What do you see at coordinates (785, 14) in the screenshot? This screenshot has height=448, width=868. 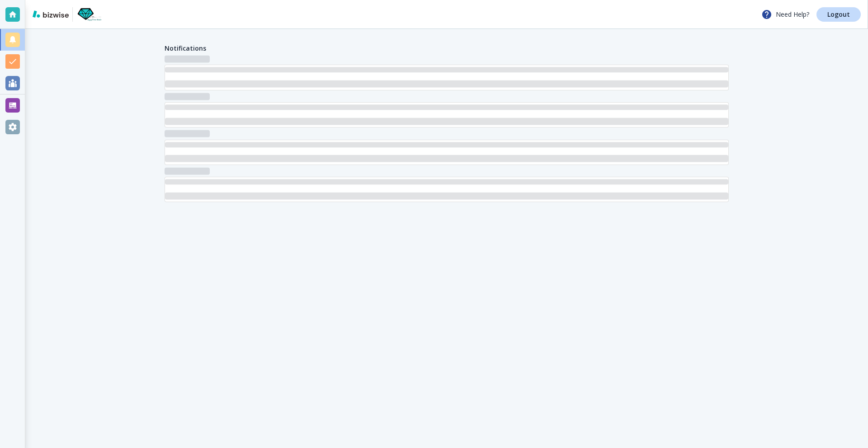 I see `p: Need Help?` at bounding box center [785, 14].